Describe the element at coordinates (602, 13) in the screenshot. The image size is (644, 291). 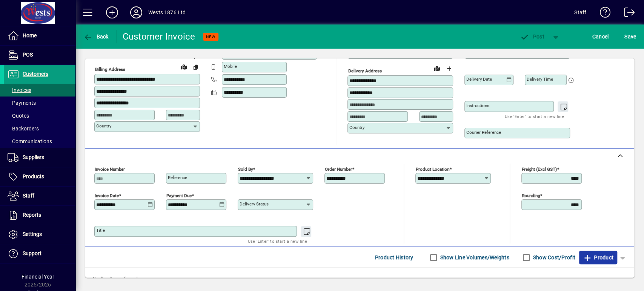
I see `a: Knowledge Base` at that location.